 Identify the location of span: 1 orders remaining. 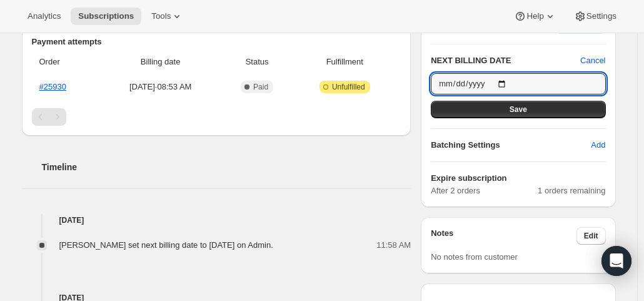
(572, 191).